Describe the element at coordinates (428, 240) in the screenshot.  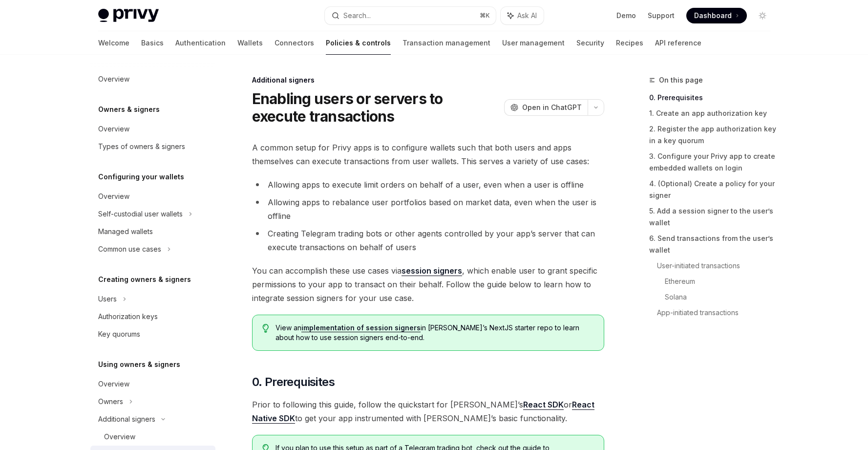
I see `li: Creating Telegram trading bots or other agents controlled by your app’s server that can execute t...` at that location.